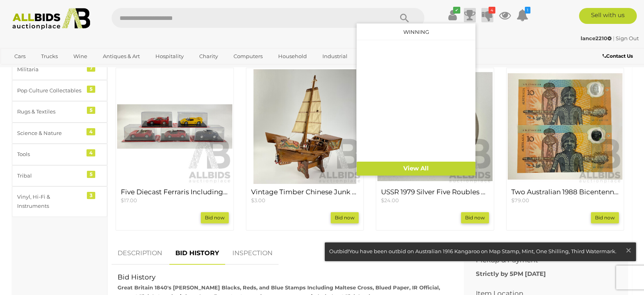  I want to click on a: DESCRIPTION, so click(140, 254).